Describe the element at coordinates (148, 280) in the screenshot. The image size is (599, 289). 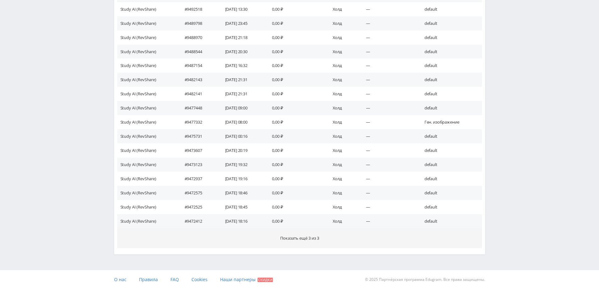
I see `a: Правила` at that location.